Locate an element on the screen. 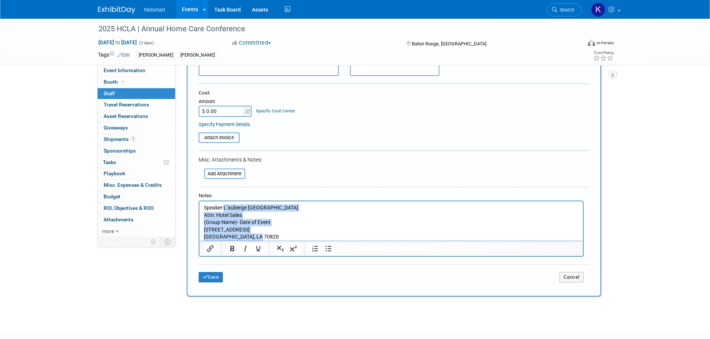 This screenshot has height=339, width=710. a: Misc. Expenses & Credits is located at coordinates (136, 186).